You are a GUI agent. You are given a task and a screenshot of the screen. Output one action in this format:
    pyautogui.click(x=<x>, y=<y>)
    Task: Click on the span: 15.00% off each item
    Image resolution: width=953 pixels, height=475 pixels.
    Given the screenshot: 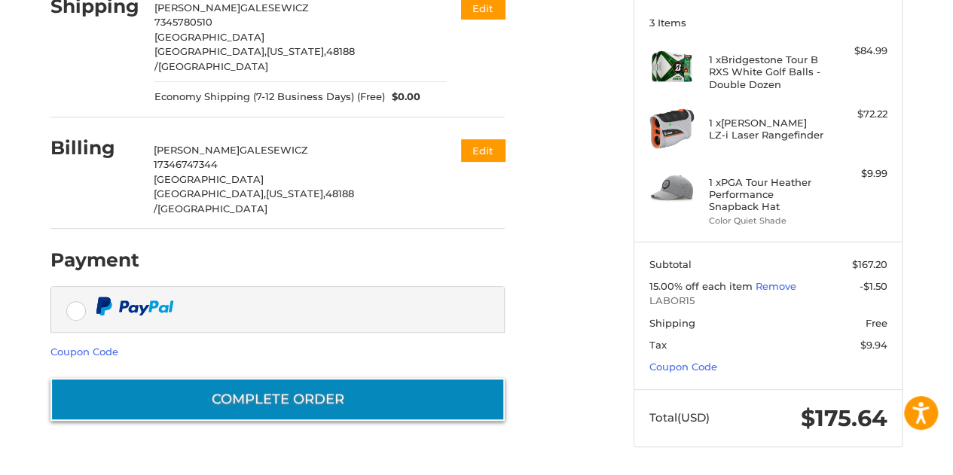 What is the action you would take?
    pyautogui.click(x=702, y=286)
    